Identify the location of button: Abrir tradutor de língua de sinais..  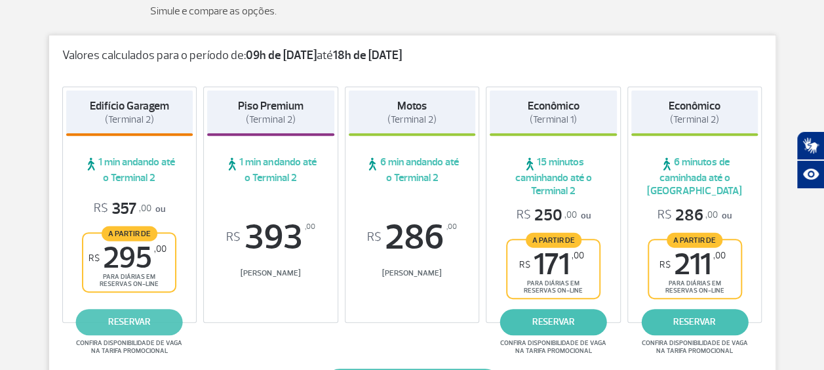
(811, 146).